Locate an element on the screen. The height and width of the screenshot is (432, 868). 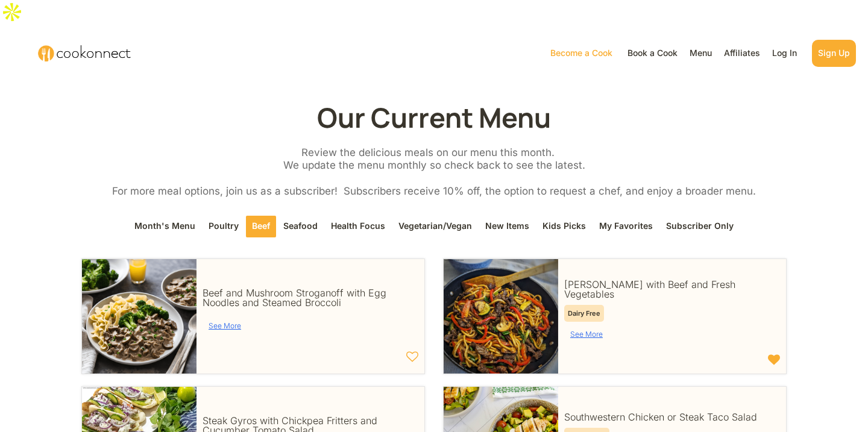
div: Menu is located at coordinates (700, 53).